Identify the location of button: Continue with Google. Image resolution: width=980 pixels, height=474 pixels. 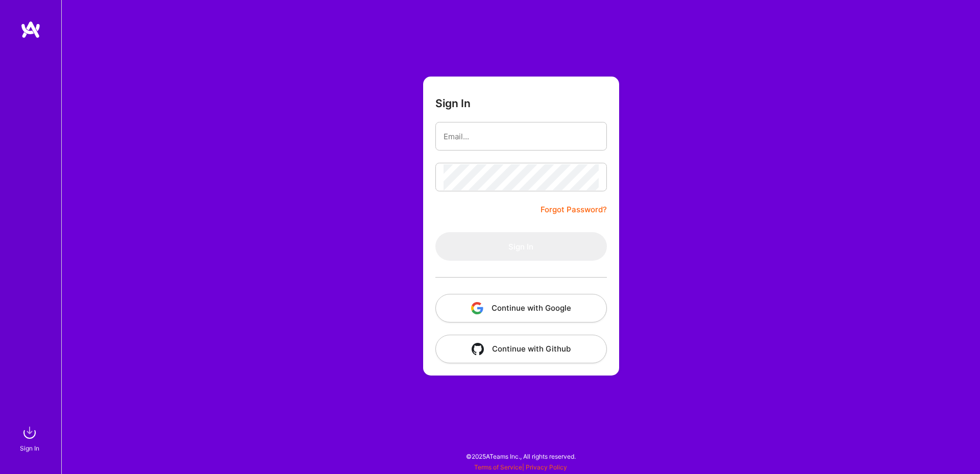
(521, 308).